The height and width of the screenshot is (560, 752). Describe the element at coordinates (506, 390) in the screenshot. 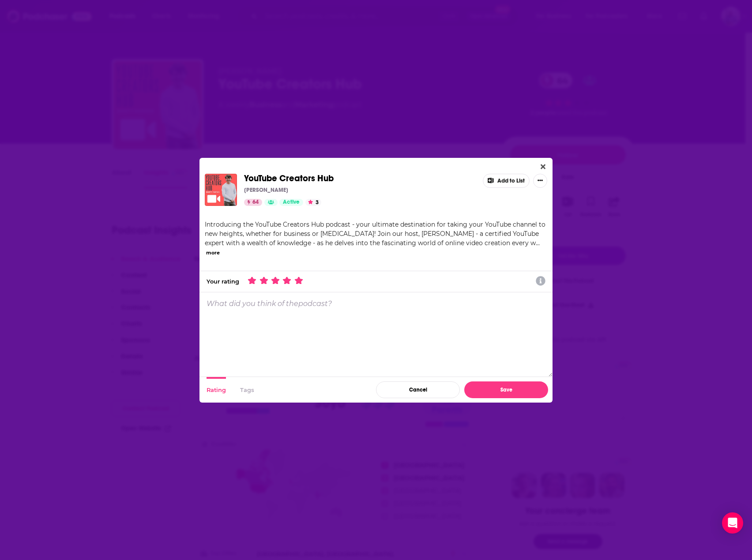

I see `button: Save` at that location.